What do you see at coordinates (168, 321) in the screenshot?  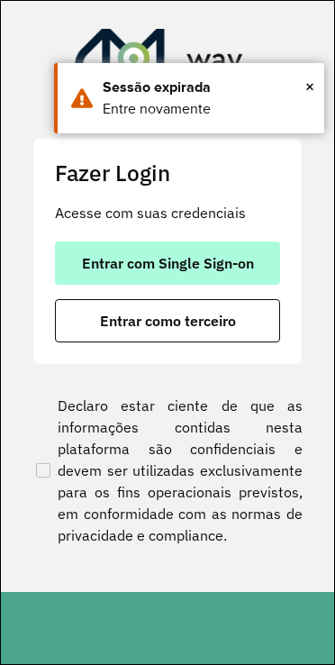 I see `span: Entrar como terceiro` at bounding box center [168, 321].